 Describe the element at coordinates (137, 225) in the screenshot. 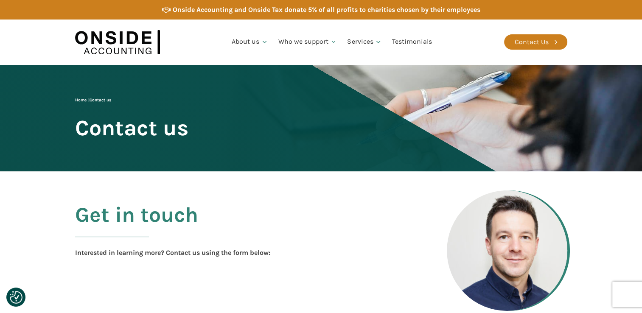

I see `h2: Get in touch` at that location.